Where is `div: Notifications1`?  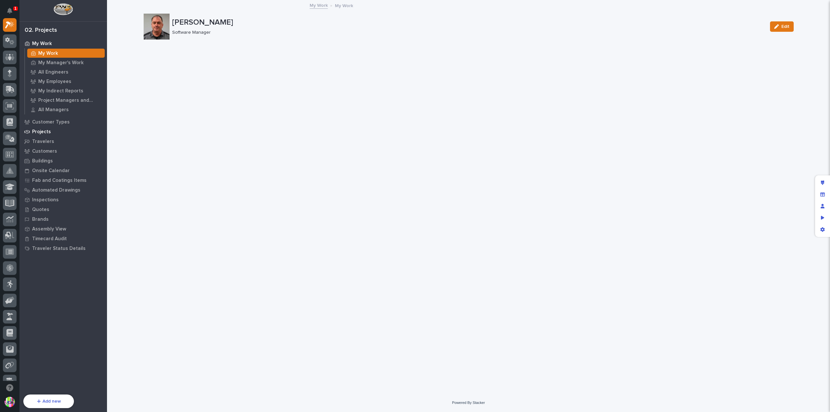 div: Notifications1 is located at coordinates (12, 13).